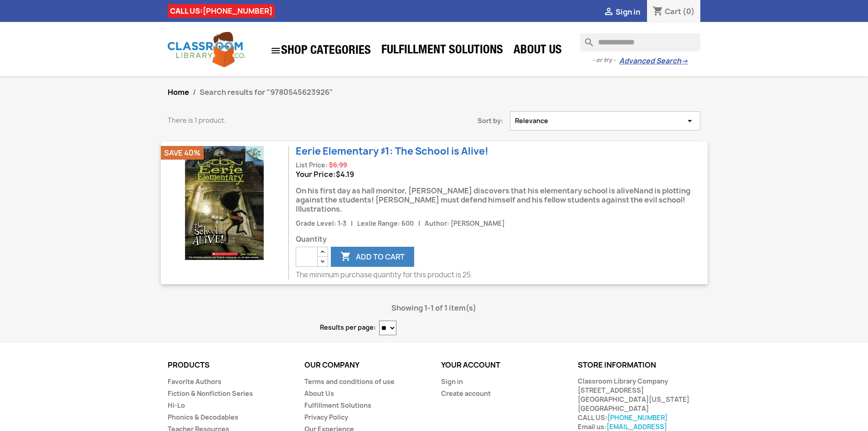 The image size is (868, 431). Describe the element at coordinates (183, 153) in the screenshot. I see `li: Save 40%` at that location.